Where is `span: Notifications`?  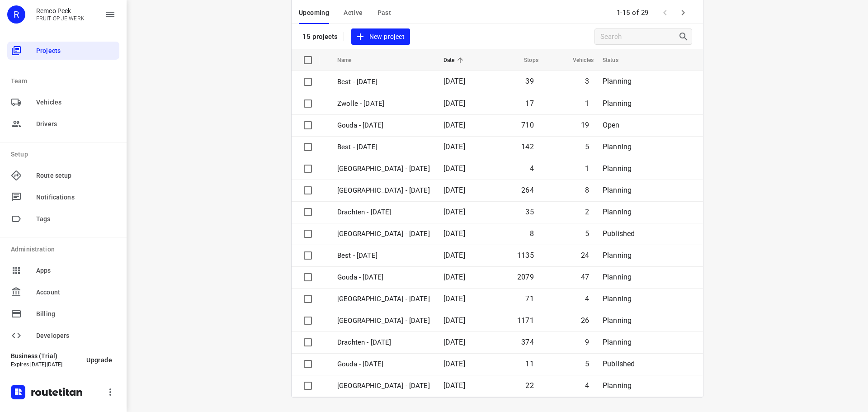
span: Notifications is located at coordinates (76, 197).